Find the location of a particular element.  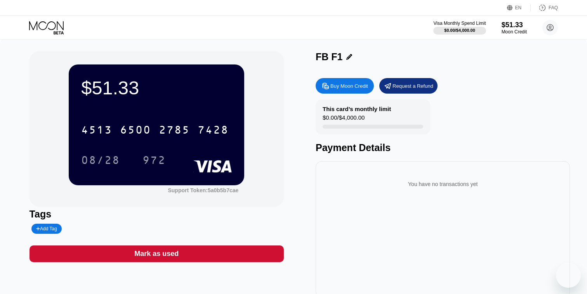

div: 2785 is located at coordinates (174, 131).